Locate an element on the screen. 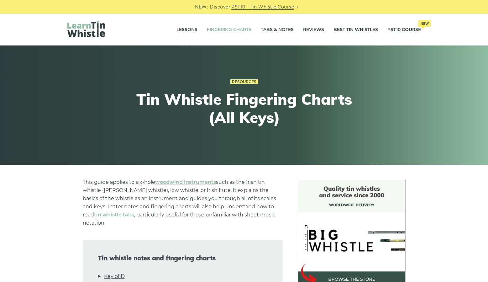  span: New is located at coordinates (425, 24).